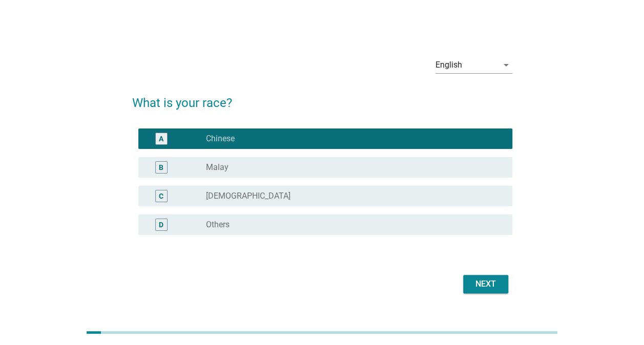  I want to click on label: Chinese, so click(220, 139).